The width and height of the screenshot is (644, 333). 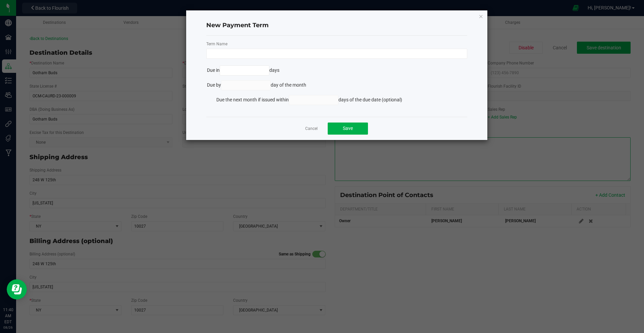 What do you see at coordinates (348, 128) in the screenshot?
I see `button: Save` at bounding box center [348, 128].